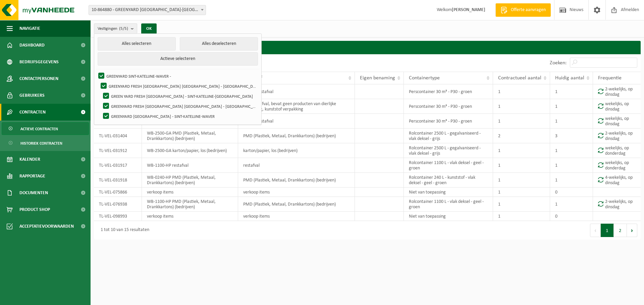 The width and height of the screenshot is (644, 305). What do you see at coordinates (178, 59) in the screenshot?
I see `button: Actieve selecteren` at bounding box center [178, 59].